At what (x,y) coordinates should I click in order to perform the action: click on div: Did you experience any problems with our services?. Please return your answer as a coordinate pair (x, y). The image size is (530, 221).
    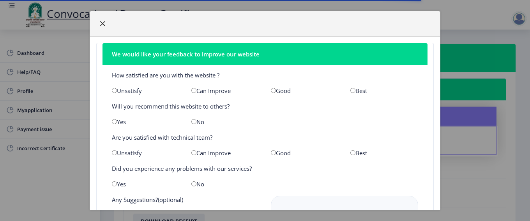
    Looking at the image, I should click on (265, 169).